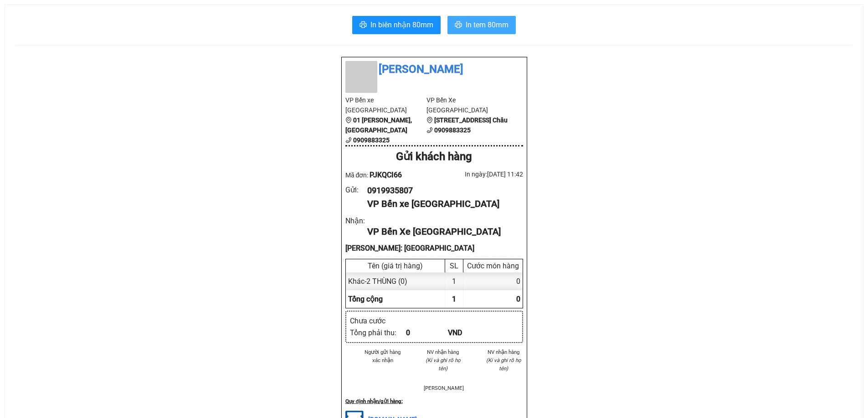 The image size is (868, 418). What do you see at coordinates (434, 157) in the screenshot?
I see `div: Gửi khách hàng` at bounding box center [434, 157].